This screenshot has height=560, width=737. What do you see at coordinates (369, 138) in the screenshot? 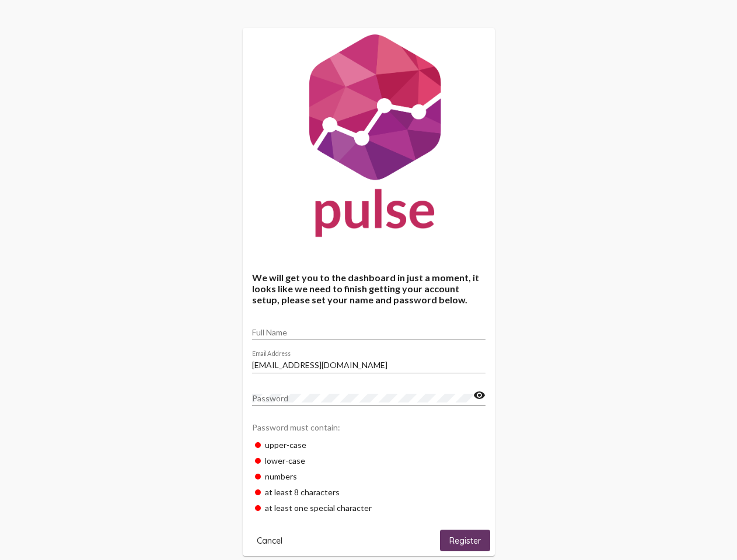
I see `img: Pulse For Good Logo` at bounding box center [369, 138].